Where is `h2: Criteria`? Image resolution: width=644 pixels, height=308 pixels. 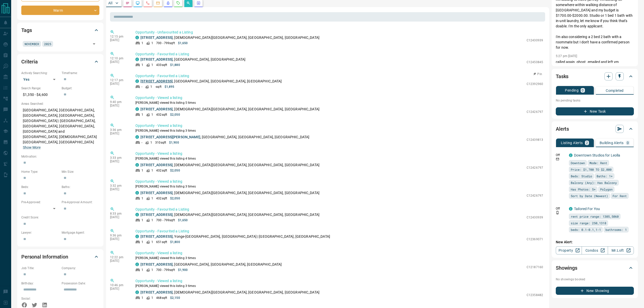 h2: Criteria is located at coordinates (29, 62).